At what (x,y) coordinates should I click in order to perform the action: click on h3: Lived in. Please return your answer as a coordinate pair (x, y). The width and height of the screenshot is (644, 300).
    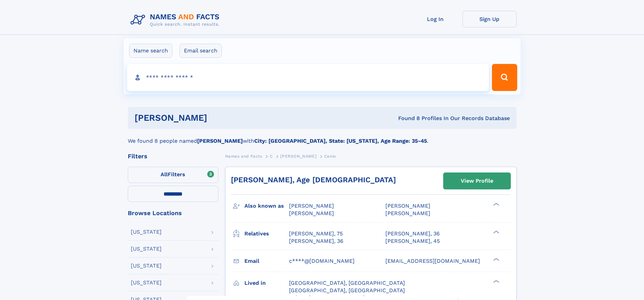
    Looking at the image, I should click on (267, 283).